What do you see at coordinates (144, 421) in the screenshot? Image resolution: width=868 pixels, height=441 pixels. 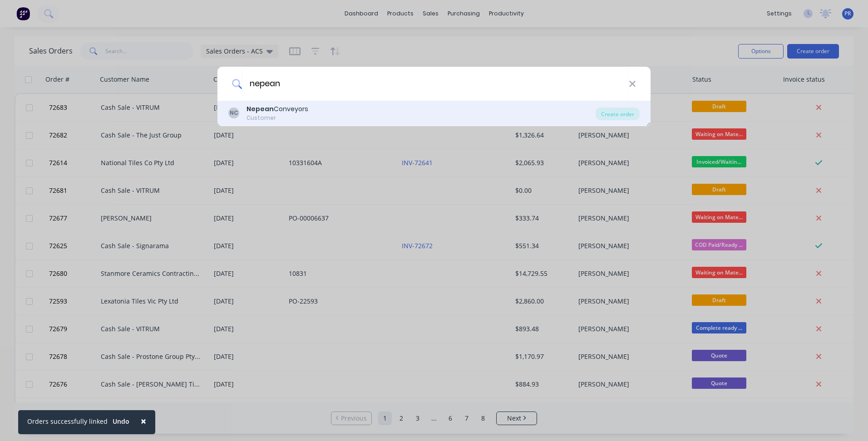 I see `button: Close` at bounding box center [144, 421].